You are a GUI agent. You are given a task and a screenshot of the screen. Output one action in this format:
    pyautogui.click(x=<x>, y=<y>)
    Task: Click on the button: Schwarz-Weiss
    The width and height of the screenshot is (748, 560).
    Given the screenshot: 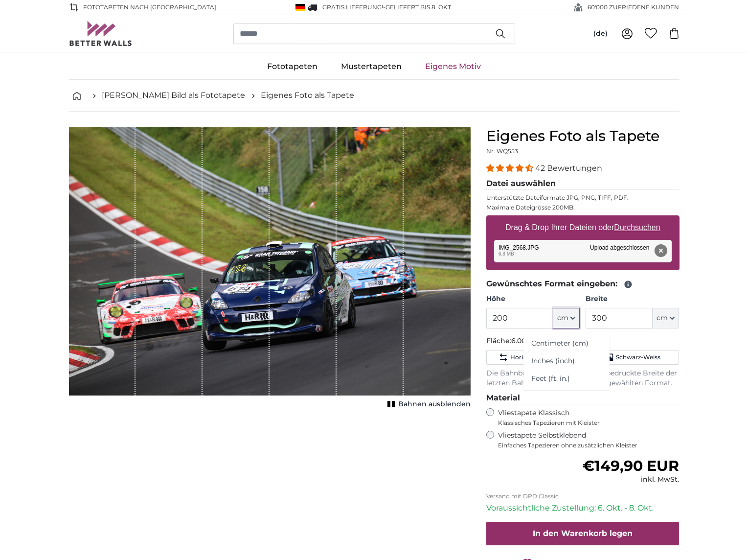 What is the action you would take?
    pyautogui.click(x=632, y=358)
    